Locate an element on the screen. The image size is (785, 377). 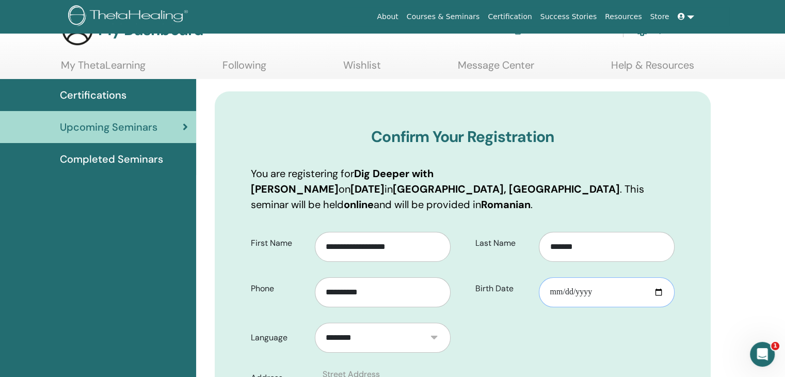
a: Message Center is located at coordinates (496, 69).